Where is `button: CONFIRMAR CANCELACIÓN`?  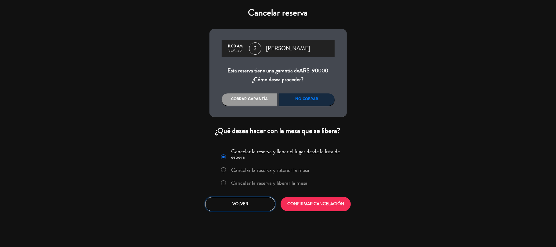
button: CONFIRMAR CANCELACIÓN is located at coordinates (316, 204).